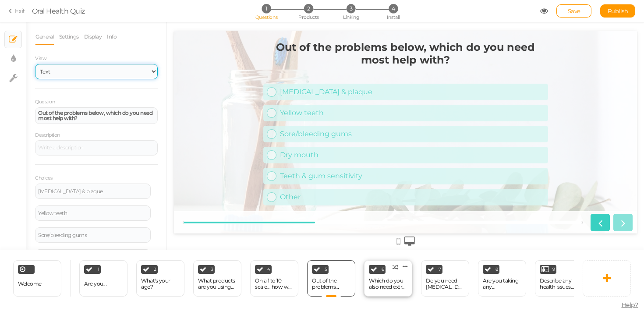  What do you see at coordinates (274, 284) in the screenshot?
I see `div: On a 1 to 10 scale... how well does your current toothpaste w...` at bounding box center [274, 284].